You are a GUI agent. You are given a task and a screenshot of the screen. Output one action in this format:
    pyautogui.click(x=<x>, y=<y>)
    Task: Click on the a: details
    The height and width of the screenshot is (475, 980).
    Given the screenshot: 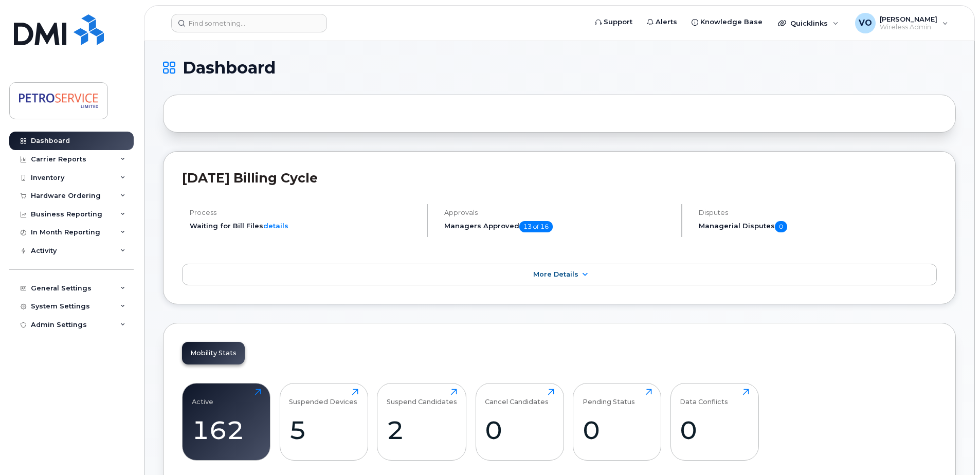 What is the action you would take?
    pyautogui.click(x=275, y=226)
    